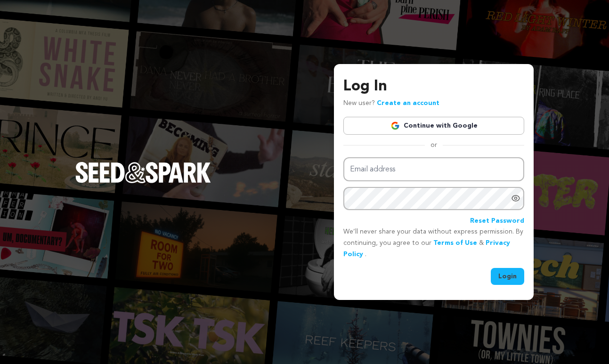  What do you see at coordinates (408, 103) in the screenshot?
I see `a: Create an account` at bounding box center [408, 103].